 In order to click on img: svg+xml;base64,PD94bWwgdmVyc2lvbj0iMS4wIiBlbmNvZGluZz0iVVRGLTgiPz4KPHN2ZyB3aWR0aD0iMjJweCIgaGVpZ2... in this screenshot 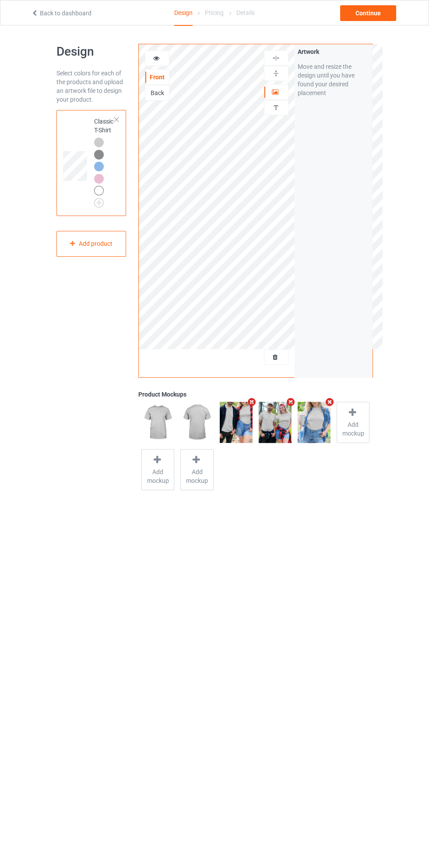, I will do `click(99, 203)`.